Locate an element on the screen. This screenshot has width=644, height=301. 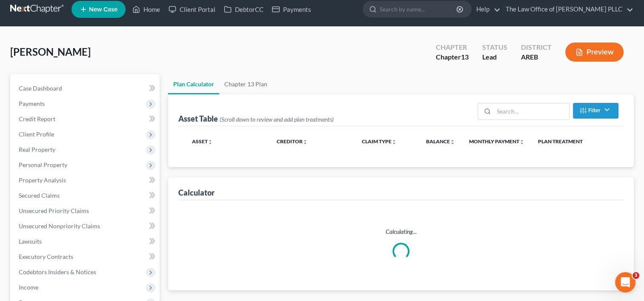
a: Unsecured Priority Claims is located at coordinates (86, 211).